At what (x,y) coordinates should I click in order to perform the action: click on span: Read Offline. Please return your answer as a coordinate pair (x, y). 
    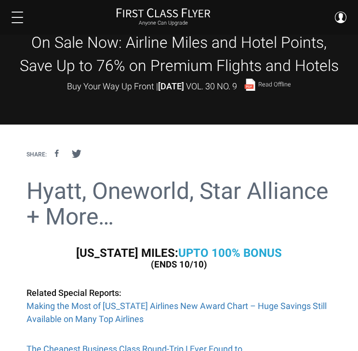
    Looking at the image, I should click on (275, 84).